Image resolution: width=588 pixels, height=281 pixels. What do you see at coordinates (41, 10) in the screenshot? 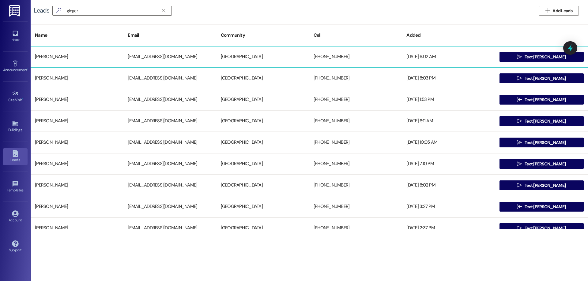
I see `div: Leads` at bounding box center [41, 10].